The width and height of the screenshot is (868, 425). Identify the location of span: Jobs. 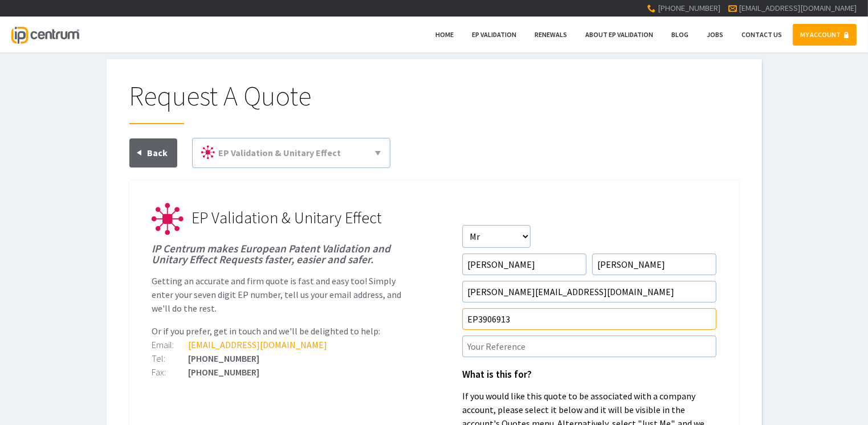
(715, 34).